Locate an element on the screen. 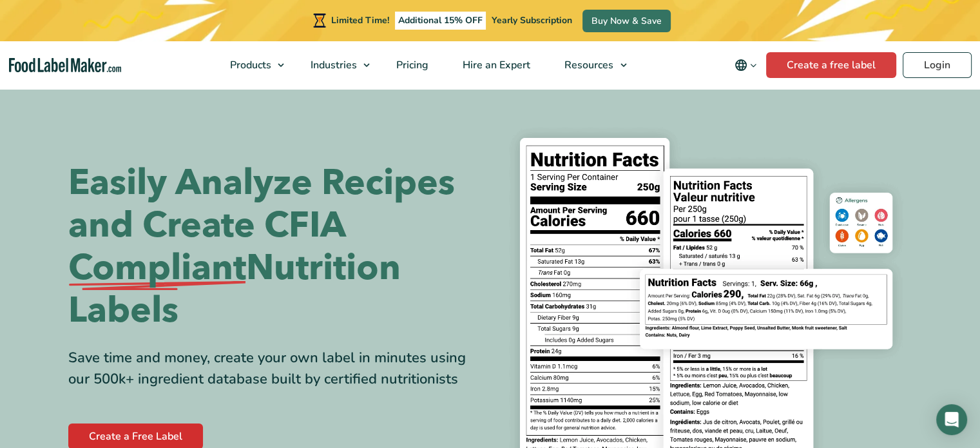  h1: Easily Analyze Recipes and Create CFIA Nutrition Labels is located at coordinates (274, 247).